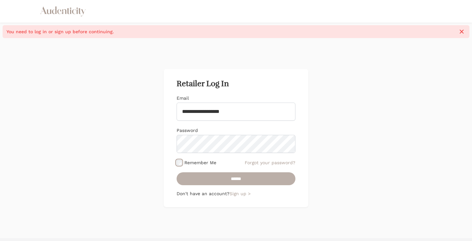 The image size is (472, 241). What do you see at coordinates (236, 84) in the screenshot?
I see `h2: Retailer Log In` at bounding box center [236, 84].